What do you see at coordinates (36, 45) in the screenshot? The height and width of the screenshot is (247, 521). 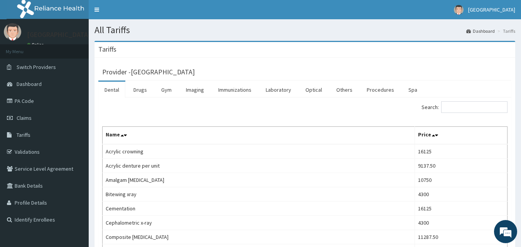 I see `a: Online` at bounding box center [36, 45].